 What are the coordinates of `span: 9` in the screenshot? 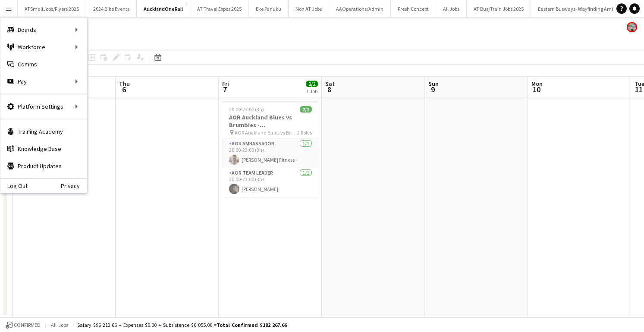 It's located at (433, 89).